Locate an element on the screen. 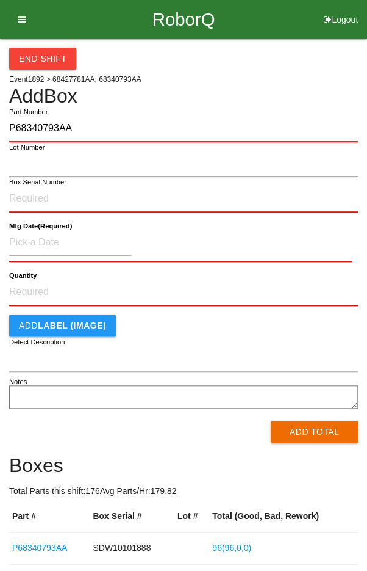 Image resolution: width=367 pixels, height=571 pixels. a: 96(96,0,0) is located at coordinates (232, 547).